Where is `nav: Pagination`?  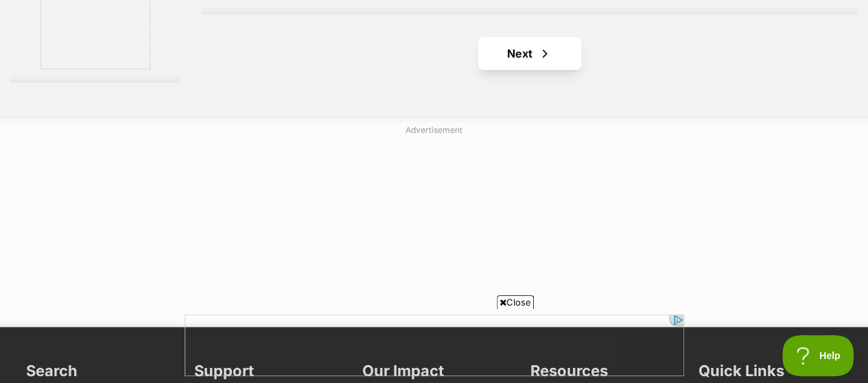
nav: Pagination is located at coordinates (529, 53).